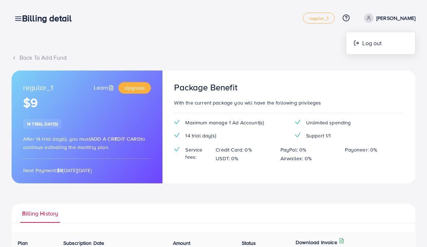 This screenshot has width=427, height=247. Describe the element at coordinates (227, 158) in the screenshot. I see `p: USDT: 0%` at that location.